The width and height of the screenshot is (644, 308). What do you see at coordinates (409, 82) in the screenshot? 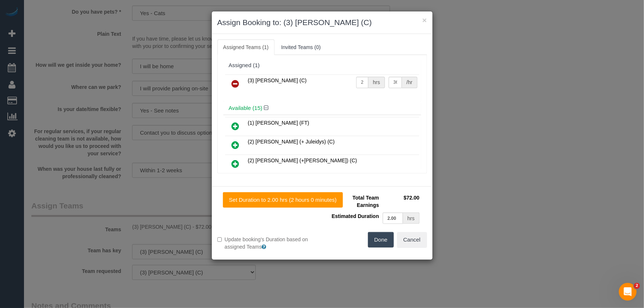
I see `div: /hr` at bounding box center [409, 82].